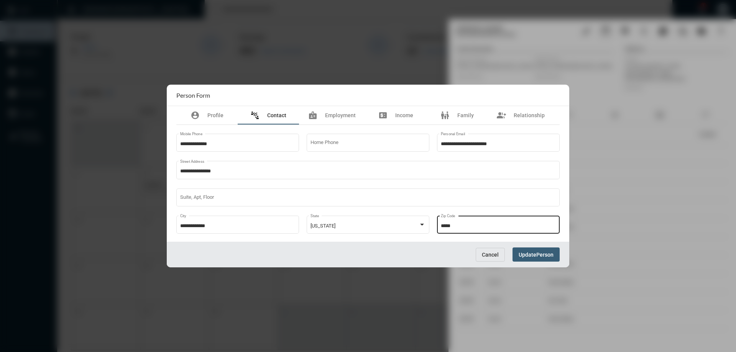  What do you see at coordinates (445, 115) in the screenshot?
I see `mat-icon: family_restroom` at bounding box center [445, 115].